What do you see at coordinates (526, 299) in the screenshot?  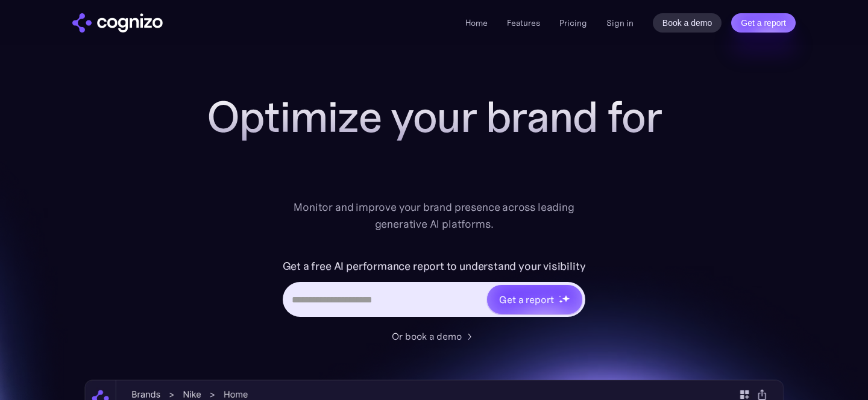 I see `div: Get a report` at bounding box center [526, 299].